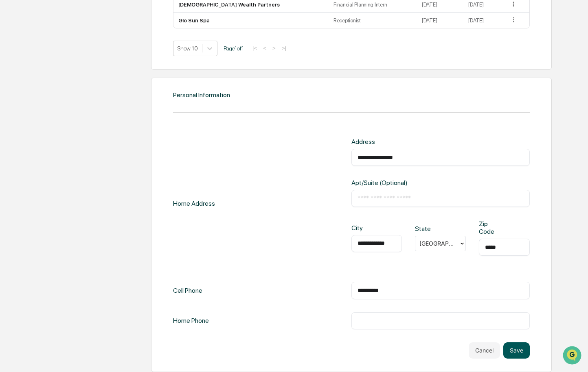  I want to click on div: Personal Information, so click(201, 95).